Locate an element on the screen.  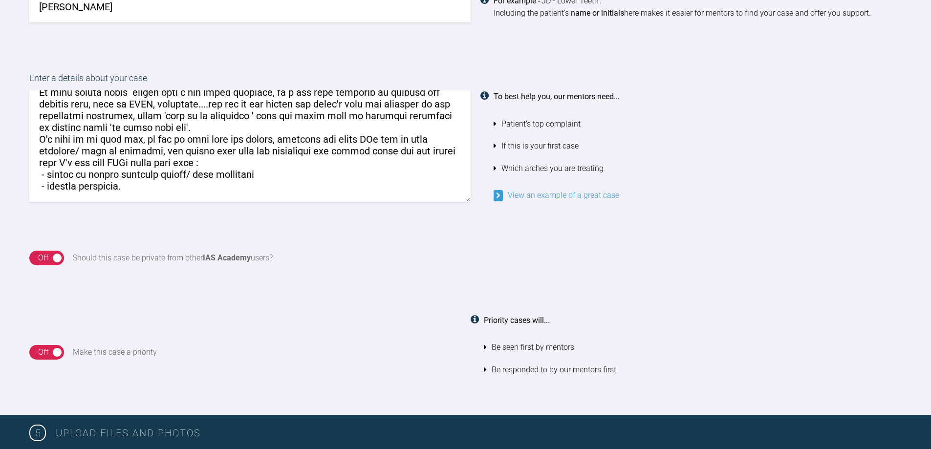
textarea: Lo ipsumdolo sitam con adipi eli seddoeius temp (incid utla etdolor ma aliqu 4-2 enim adm VEN qui... is located at coordinates (250, 146).